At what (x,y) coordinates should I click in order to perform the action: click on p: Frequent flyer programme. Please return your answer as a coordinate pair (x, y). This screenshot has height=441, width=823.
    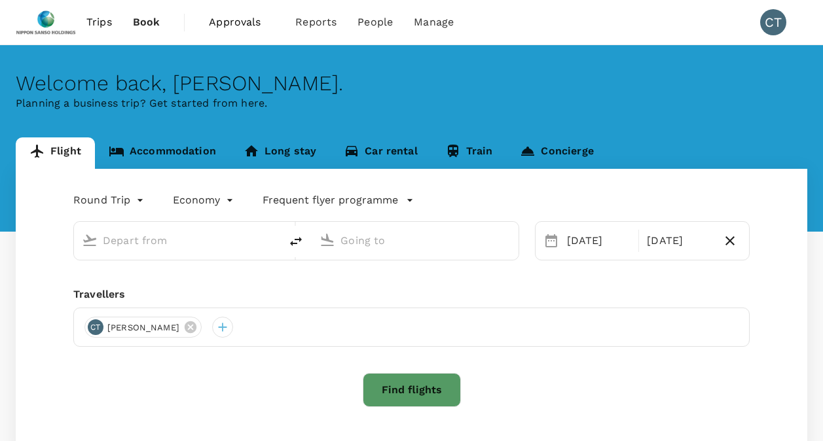
    Looking at the image, I should click on (330, 200).